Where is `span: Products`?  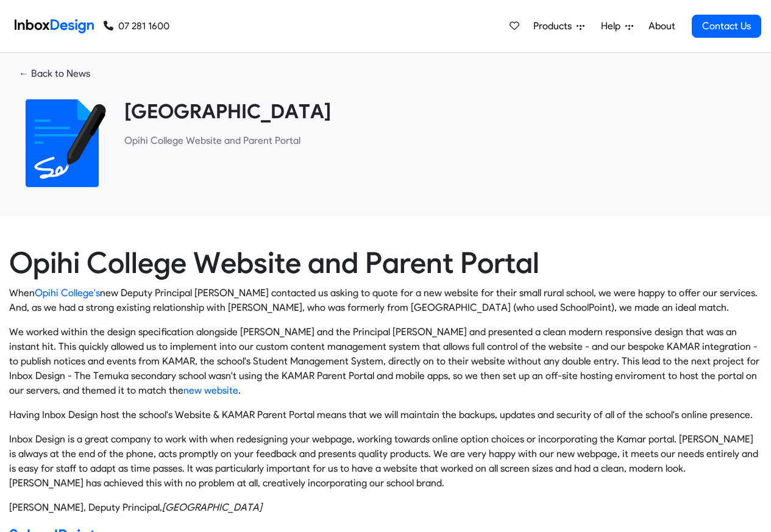 span: Products is located at coordinates (554, 26).